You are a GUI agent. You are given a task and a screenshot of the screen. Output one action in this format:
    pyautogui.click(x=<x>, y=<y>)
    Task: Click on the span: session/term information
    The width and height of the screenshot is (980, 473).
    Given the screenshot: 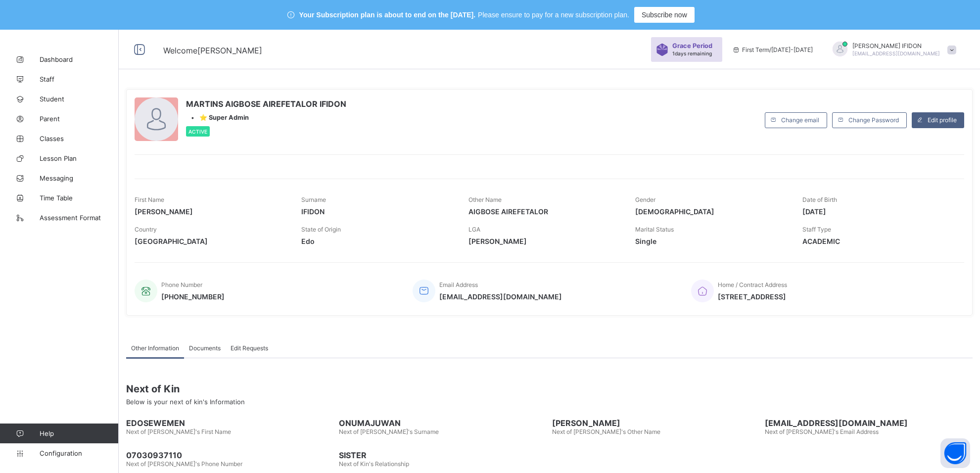 What is the action you would take?
    pyautogui.click(x=773, y=49)
    